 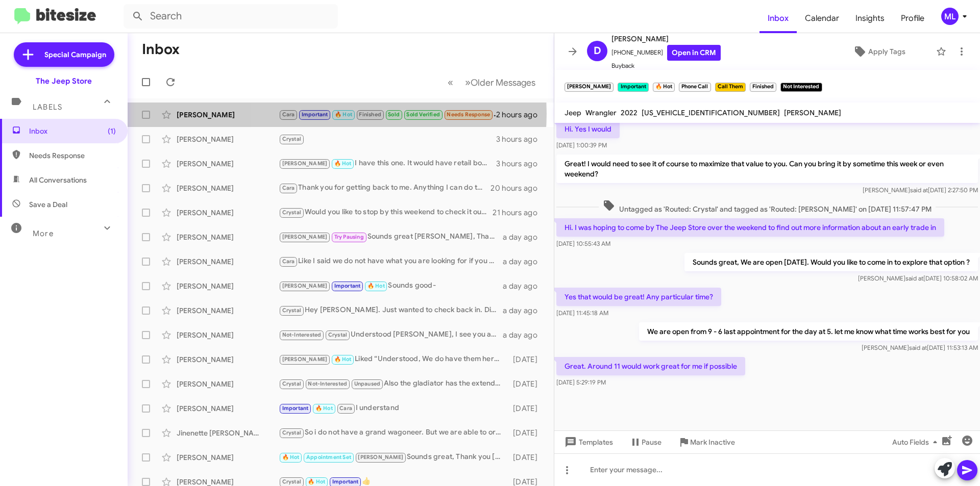 I want to click on a: Inbox, so click(x=778, y=18).